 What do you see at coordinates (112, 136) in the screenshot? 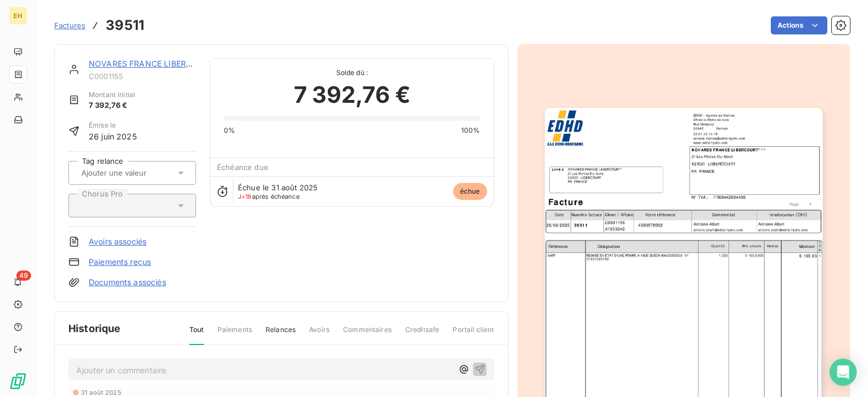
I see `span: 26 juin 2025` at bounding box center [112, 136].